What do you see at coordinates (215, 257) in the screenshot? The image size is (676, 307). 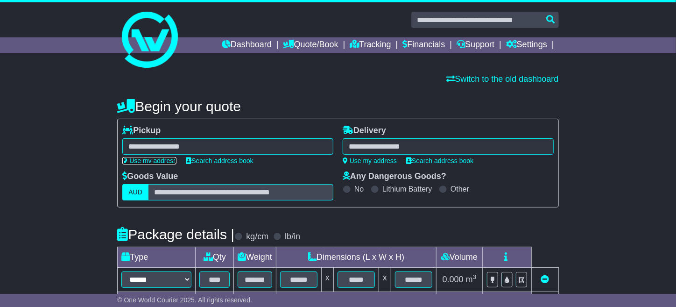 I see `td: Qty` at bounding box center [215, 257].